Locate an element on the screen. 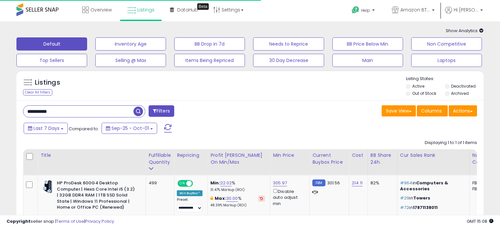 This screenshot has width=500, height=228. a: 305.97 is located at coordinates (280, 183).